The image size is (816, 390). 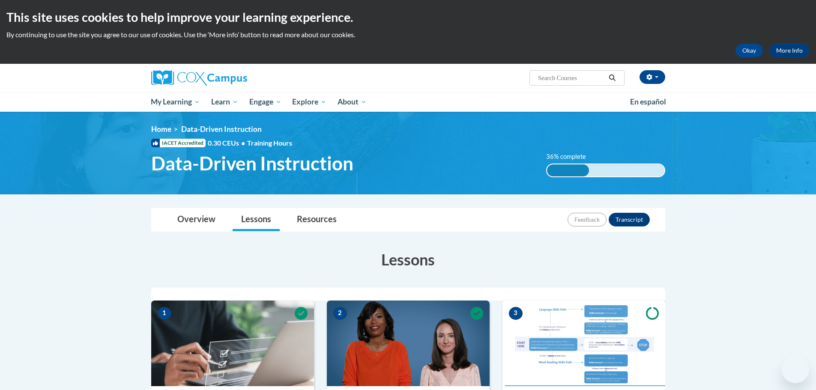 What do you see at coordinates (227, 143) in the screenshot?
I see `span: 0.30 CEUs` at bounding box center [227, 143].